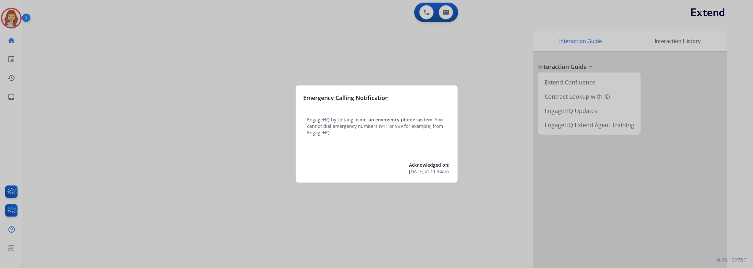  Describe the element at coordinates (440, 171) in the screenshot. I see `span: 11:34am` at that location.